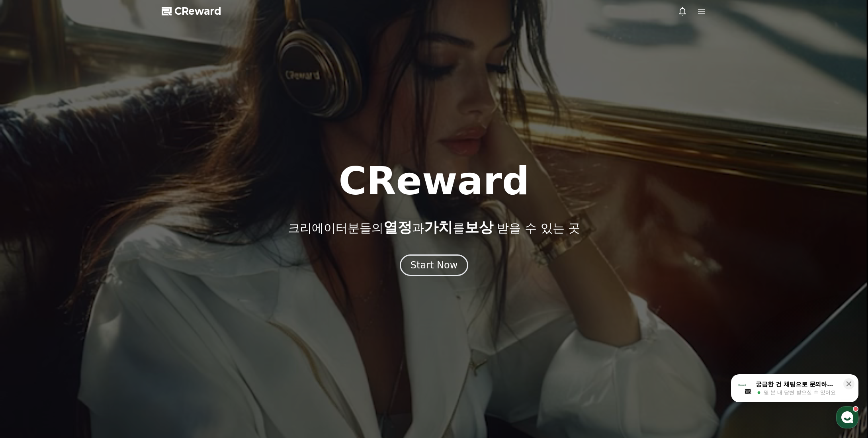  Describe the element at coordinates (434, 266) in the screenshot. I see `a: Start Now` at that location.